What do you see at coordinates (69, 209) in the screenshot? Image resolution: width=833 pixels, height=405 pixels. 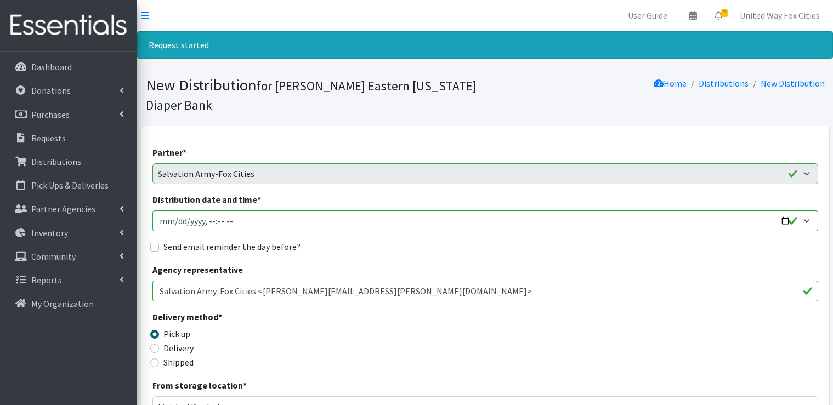 I see `a: Partner Agencies` at bounding box center [69, 209].